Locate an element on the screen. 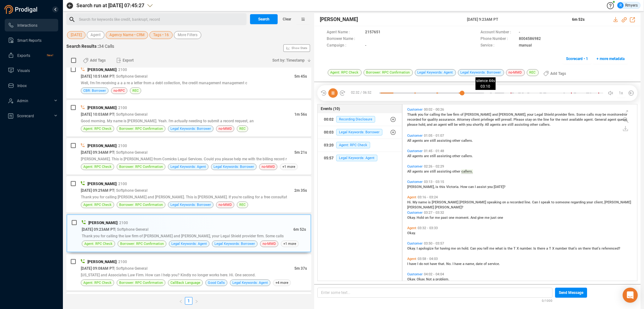  li: Interactions is located at coordinates (32, 25).